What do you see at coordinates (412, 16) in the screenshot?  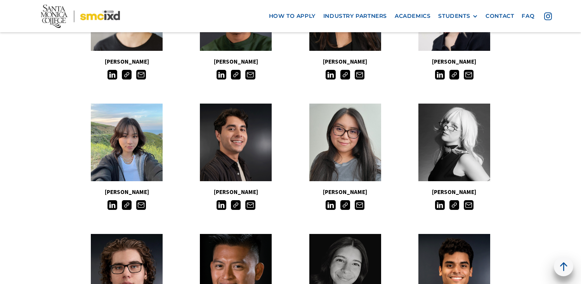 I see `a: Academics` at bounding box center [412, 16].